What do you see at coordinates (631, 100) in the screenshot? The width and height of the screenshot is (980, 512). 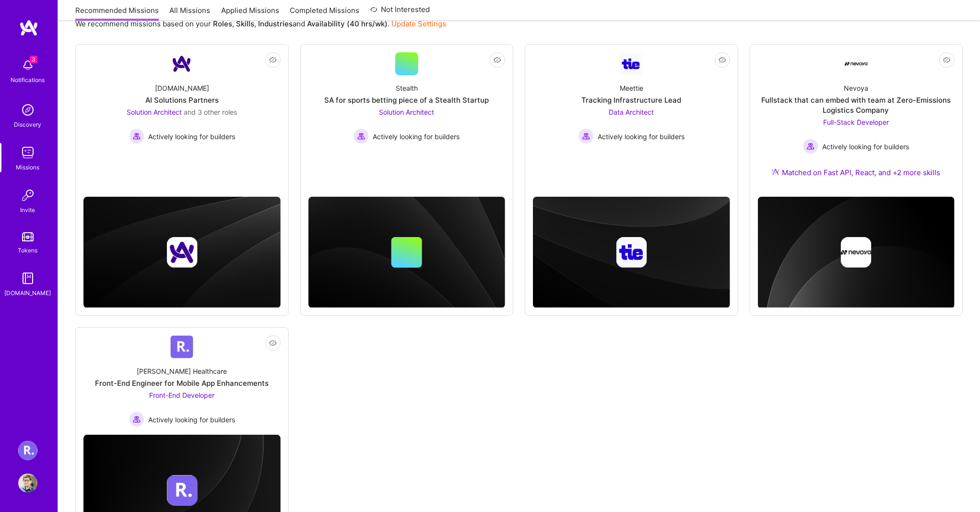 I see `div: Tracking Infrastructure Lead` at bounding box center [631, 100].